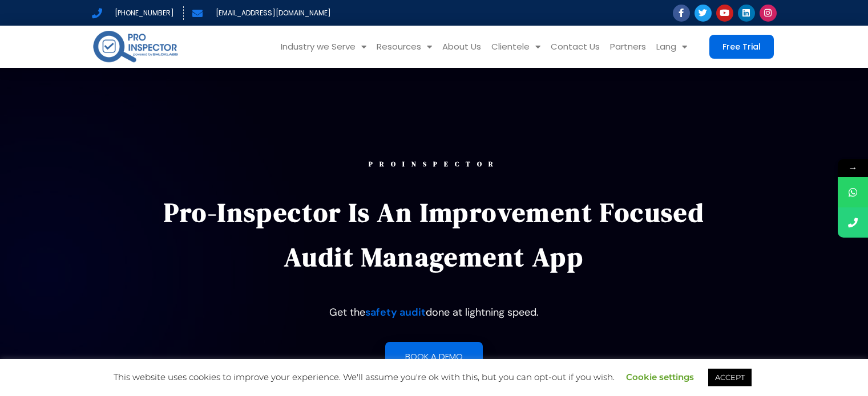  What do you see at coordinates (324, 47) in the screenshot?
I see `a: Industry we Serve` at bounding box center [324, 47].